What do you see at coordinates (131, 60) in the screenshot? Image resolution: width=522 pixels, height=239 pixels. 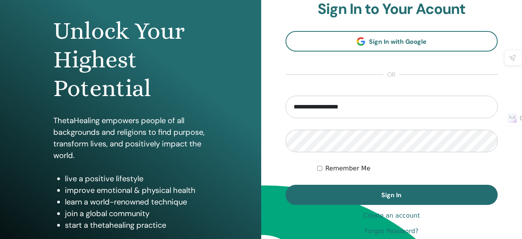 I see `h1: Unlock Your Highest Potential` at bounding box center [131, 60].